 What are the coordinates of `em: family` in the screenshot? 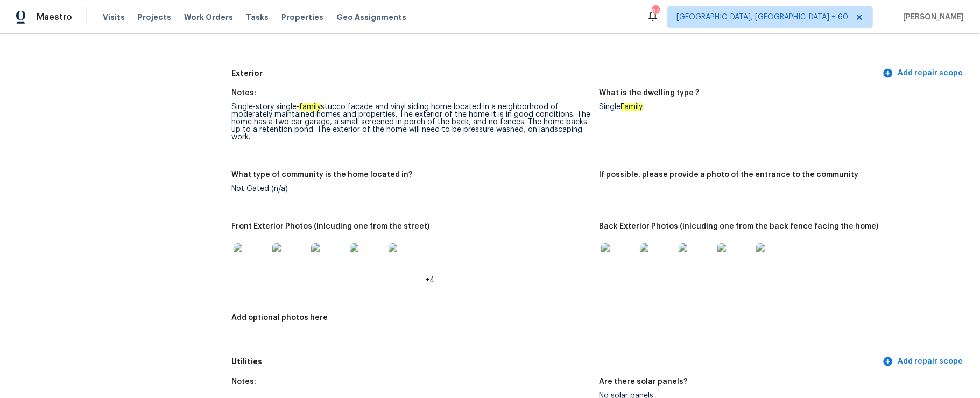 It's located at (310, 107).